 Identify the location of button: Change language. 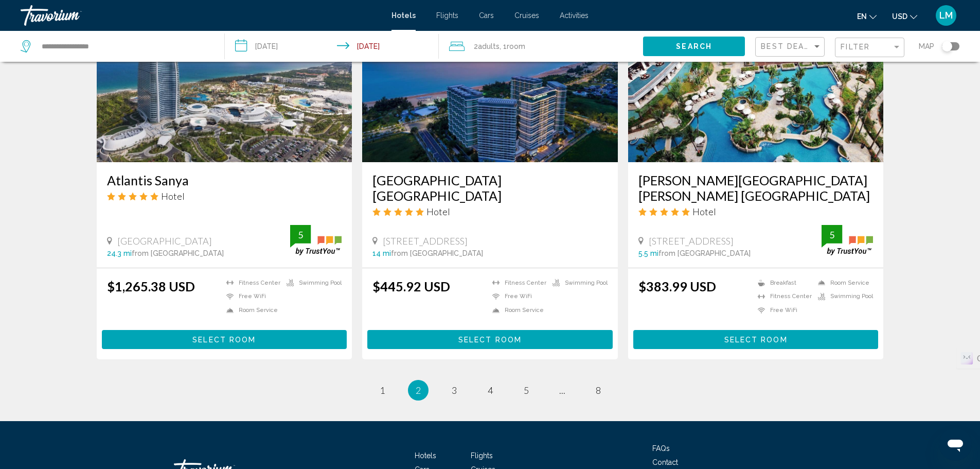
(867, 16).